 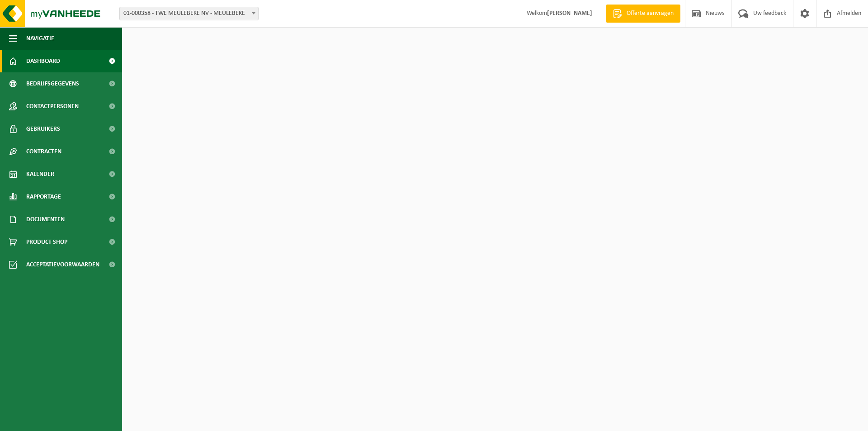 I want to click on span: Dashboard, so click(x=43, y=61).